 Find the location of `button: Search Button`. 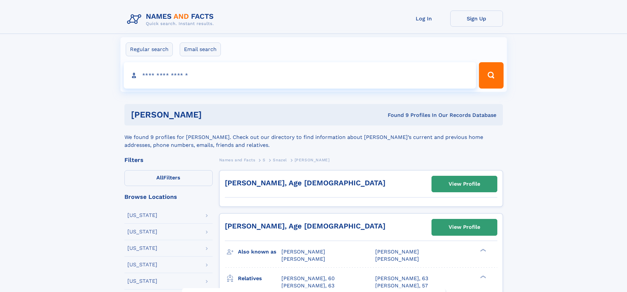

button: Search Button is located at coordinates (491, 75).